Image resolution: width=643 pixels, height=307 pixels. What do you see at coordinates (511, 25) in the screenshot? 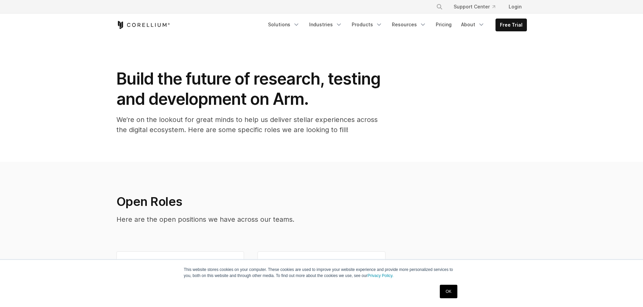
I see `a: Free Trial` at bounding box center [511, 25].